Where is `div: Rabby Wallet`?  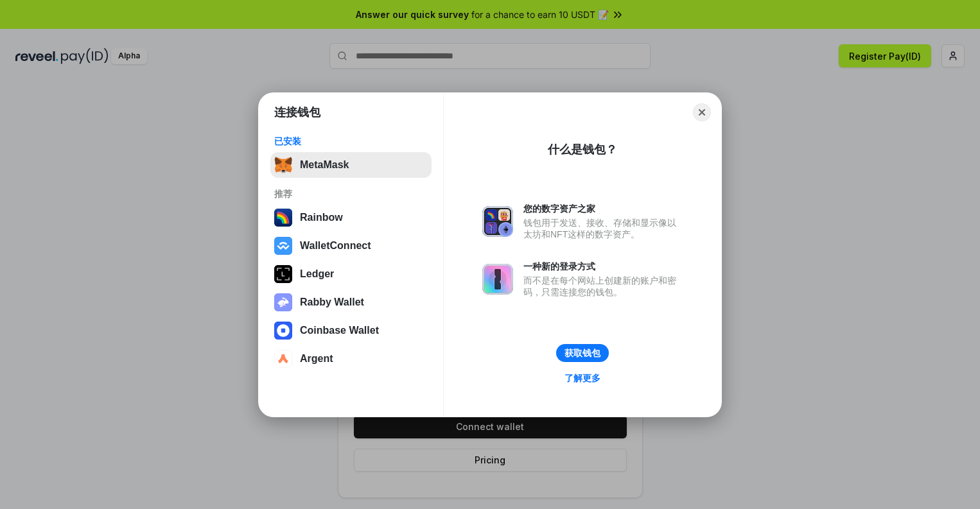
div: Rabby Wallet is located at coordinates (332, 302).